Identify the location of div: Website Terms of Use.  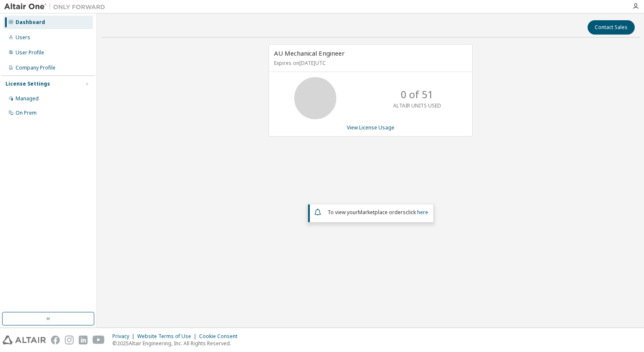
(168, 336).